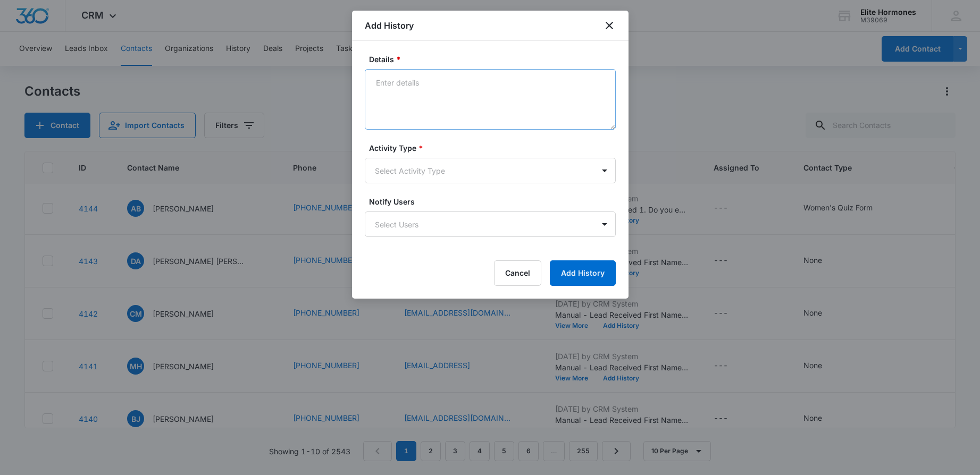  Describe the element at coordinates (494, 201) in the screenshot. I see `label: Notify Users` at that location.